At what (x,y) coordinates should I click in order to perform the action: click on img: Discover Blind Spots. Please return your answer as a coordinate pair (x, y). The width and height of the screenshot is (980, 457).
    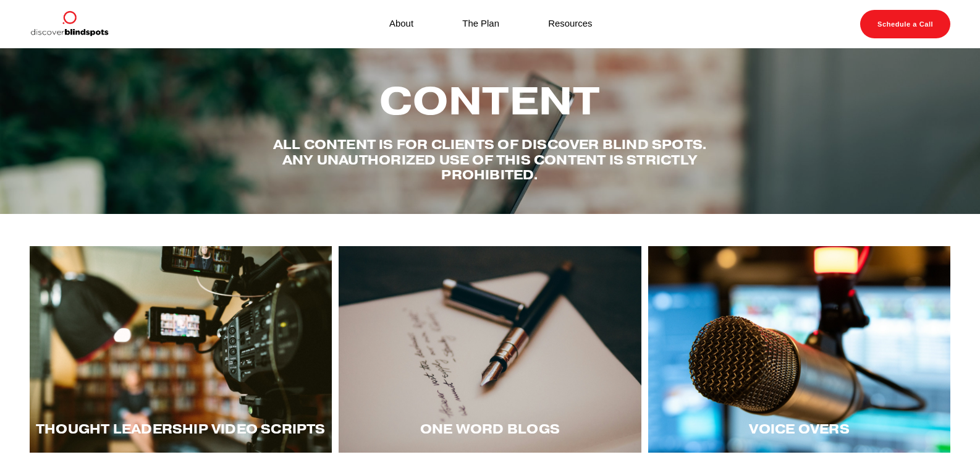
    Looking at the image, I should click on (69, 24).